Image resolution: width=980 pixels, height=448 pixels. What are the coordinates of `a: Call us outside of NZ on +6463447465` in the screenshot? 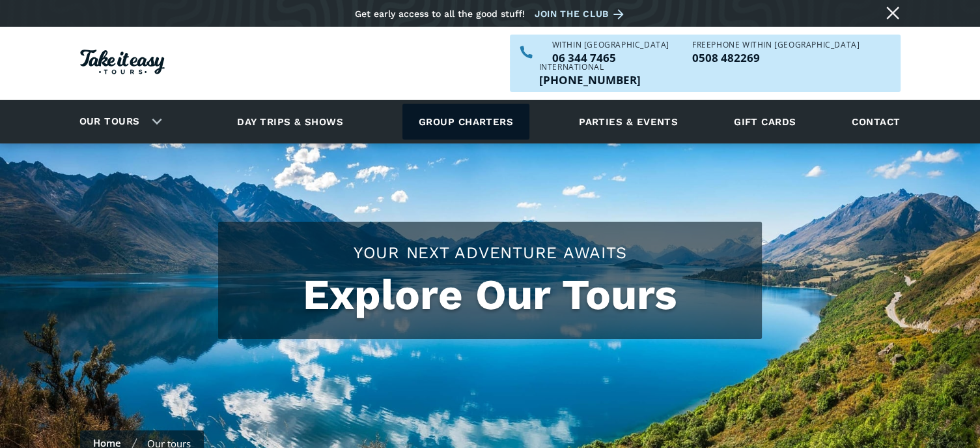 It's located at (590, 80).